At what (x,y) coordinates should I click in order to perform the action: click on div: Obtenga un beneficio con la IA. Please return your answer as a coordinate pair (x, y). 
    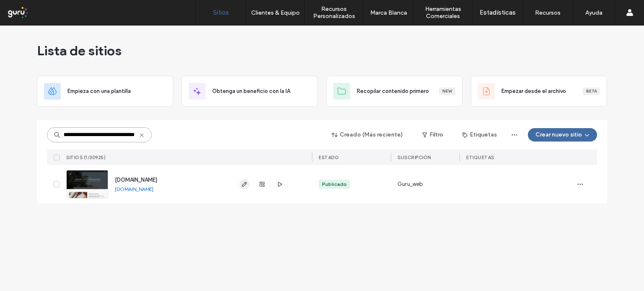
    Looking at the image, I should click on (249, 91).